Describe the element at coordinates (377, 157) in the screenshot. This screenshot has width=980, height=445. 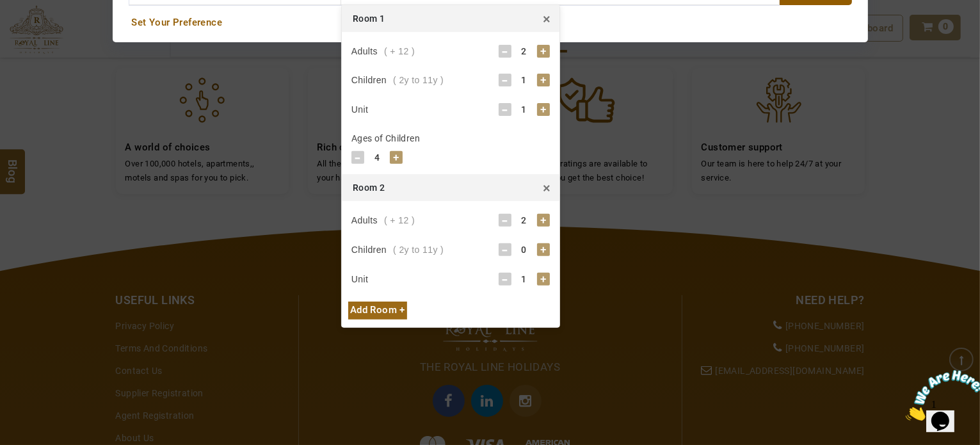
I see `div: 4` at that location.